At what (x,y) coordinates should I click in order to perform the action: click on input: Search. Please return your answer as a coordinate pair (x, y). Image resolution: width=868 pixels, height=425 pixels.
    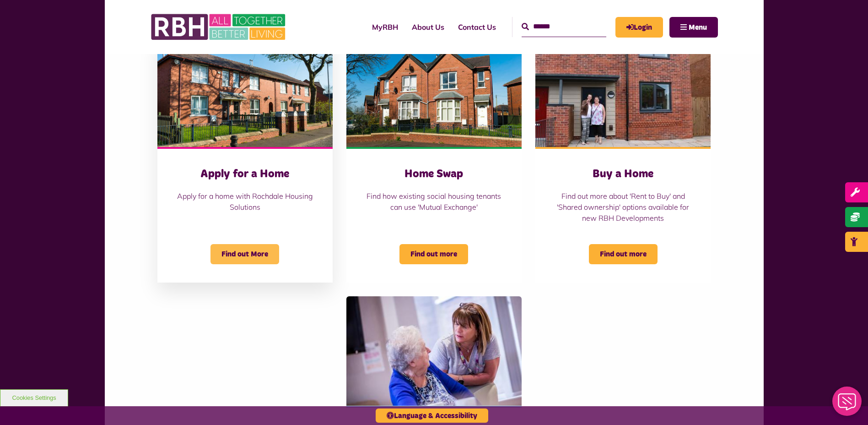
    Looking at the image, I should click on (564, 27).